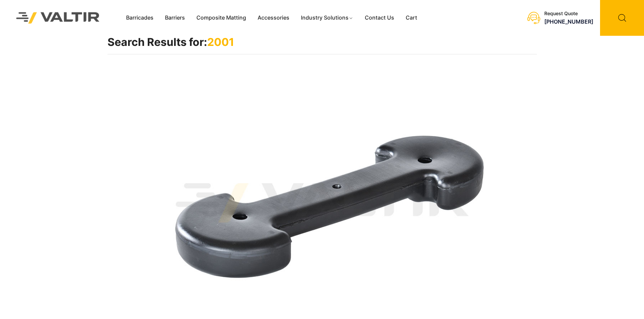  What do you see at coordinates (222, 18) in the screenshot?
I see `a: Composite Matting` at bounding box center [222, 18].